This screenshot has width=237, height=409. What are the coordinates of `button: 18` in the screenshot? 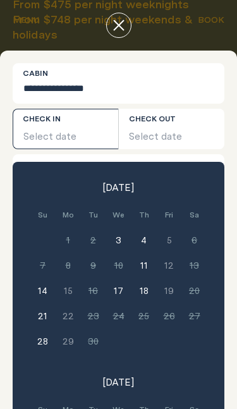 It's located at (144, 291).